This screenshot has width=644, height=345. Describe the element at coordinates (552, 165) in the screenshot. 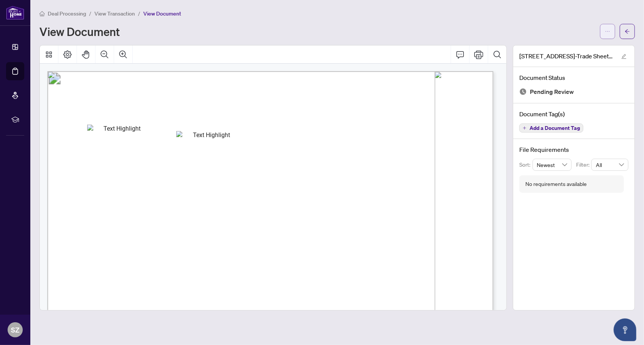

I see `span: Newest` at that location.